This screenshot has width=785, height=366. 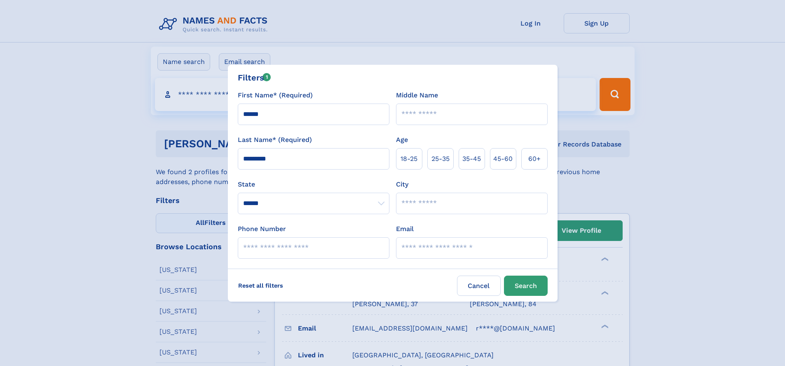 I want to click on span: 18‑25, so click(x=409, y=159).